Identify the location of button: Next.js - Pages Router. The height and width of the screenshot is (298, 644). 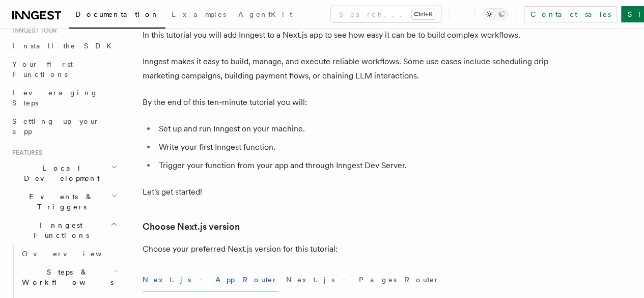
(363, 280).